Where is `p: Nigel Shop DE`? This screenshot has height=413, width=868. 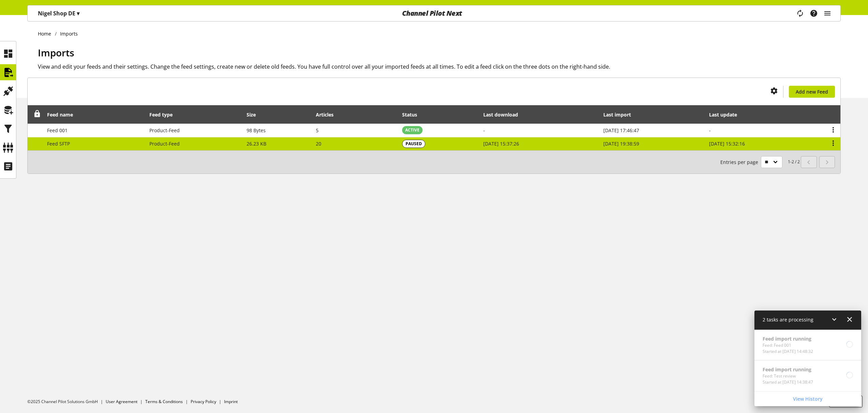
p: Nigel Shop DE is located at coordinates (58, 13).